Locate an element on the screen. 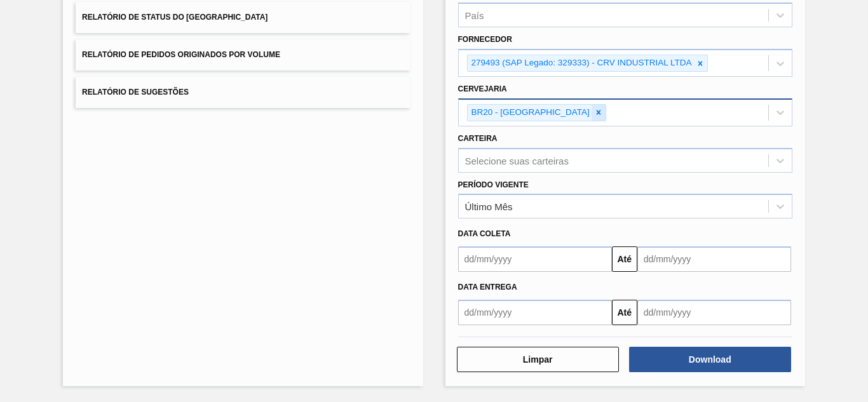  div: Selecione suas carteiras is located at coordinates (517, 160).